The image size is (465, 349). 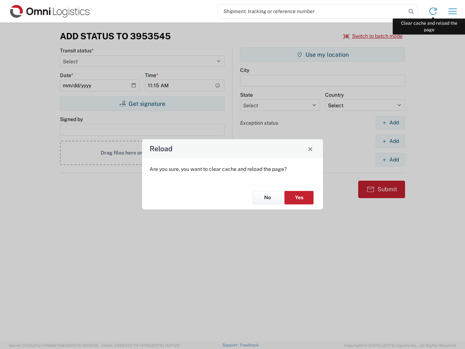 I want to click on input: Shipment, tracking or reference number, so click(x=312, y=11).